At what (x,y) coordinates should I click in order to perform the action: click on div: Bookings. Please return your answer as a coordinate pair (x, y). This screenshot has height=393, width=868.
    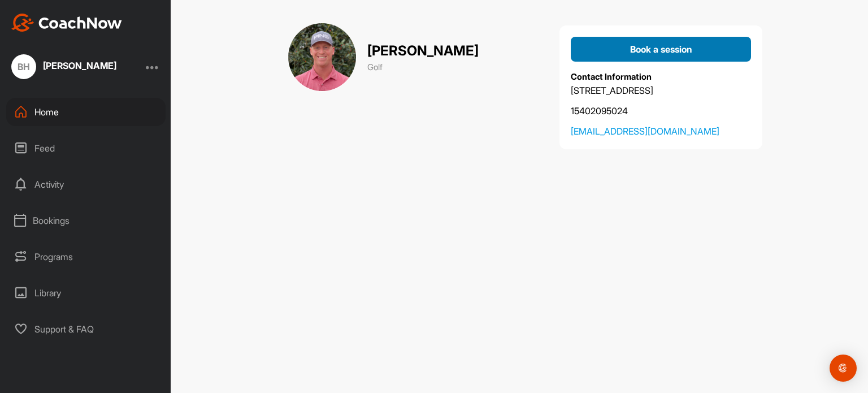
    Looking at the image, I should click on (86, 220).